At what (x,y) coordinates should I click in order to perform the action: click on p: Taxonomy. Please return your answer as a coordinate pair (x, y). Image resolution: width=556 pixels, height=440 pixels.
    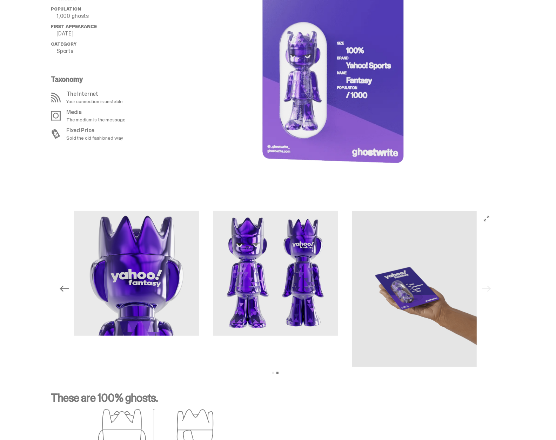
    Looking at the image, I should click on (105, 79).